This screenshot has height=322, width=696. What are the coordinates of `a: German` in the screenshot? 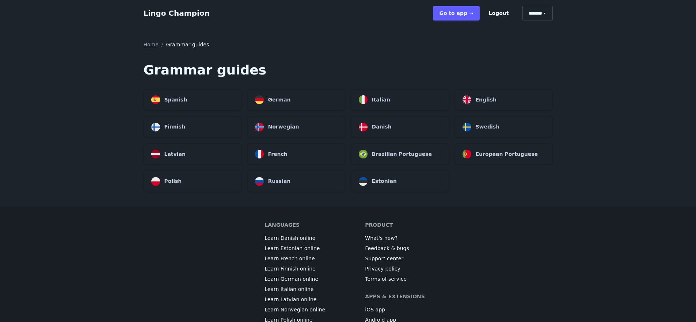 It's located at (296, 100).